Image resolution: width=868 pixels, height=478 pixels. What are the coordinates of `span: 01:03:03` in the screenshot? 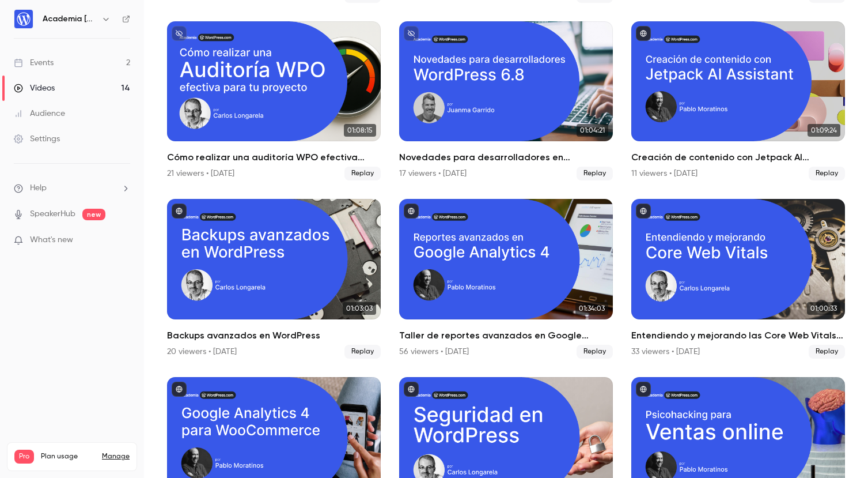 It's located at (360, 308).